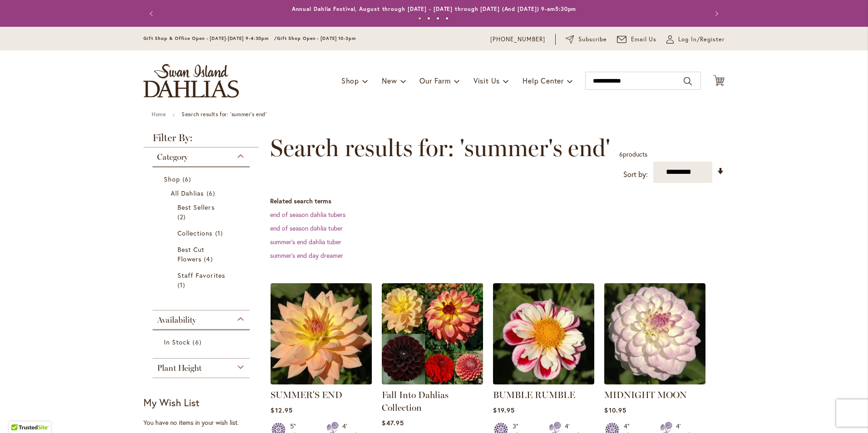 The image size is (868, 433). What do you see at coordinates (190, 254) in the screenshot?
I see `span: Best Cut Flowers` at bounding box center [190, 254].